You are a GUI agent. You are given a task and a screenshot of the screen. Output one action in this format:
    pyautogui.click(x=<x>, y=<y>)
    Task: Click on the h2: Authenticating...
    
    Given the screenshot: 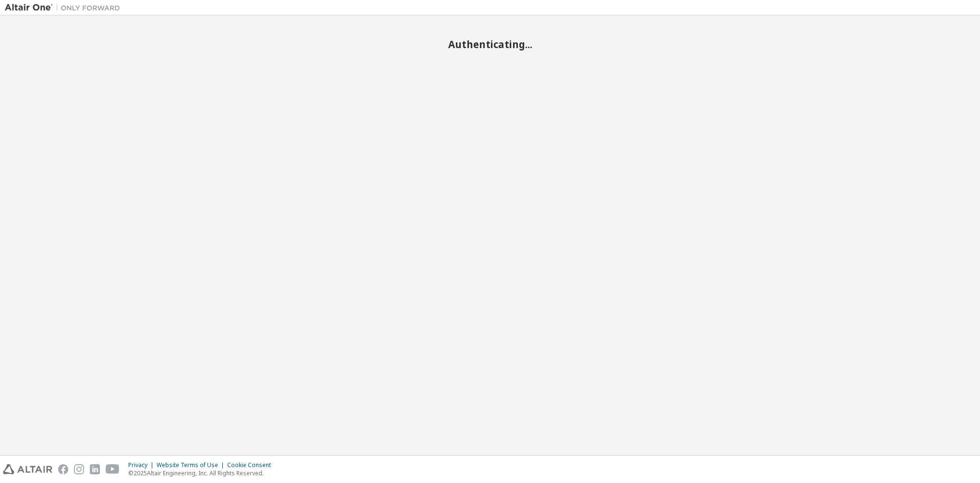 What is the action you would take?
    pyautogui.click(x=490, y=44)
    